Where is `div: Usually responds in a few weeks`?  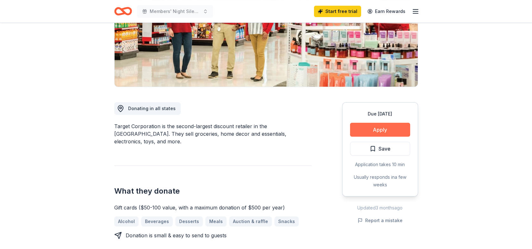 div: Usually responds in a few weeks is located at coordinates (380, 181).